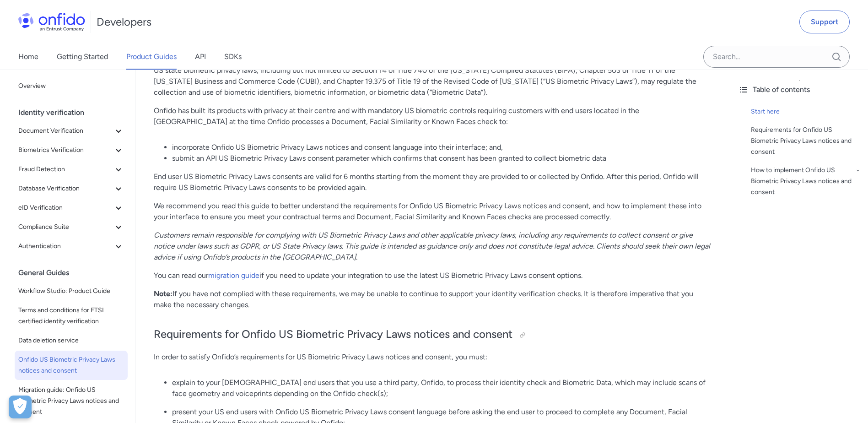  Describe the element at coordinates (163, 293) in the screenshot. I see `strong: Note:` at that location.